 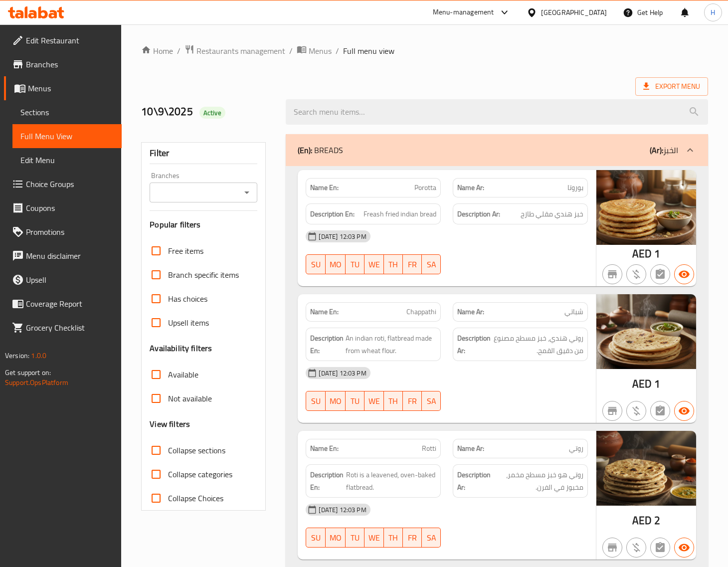 What do you see at coordinates (612, 411) in the screenshot?
I see `button: Not branch specific item` at bounding box center [612, 411].